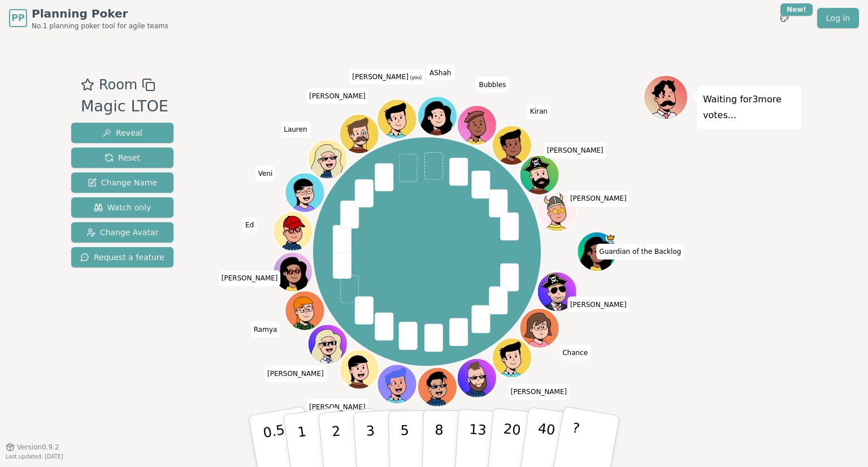 This screenshot has width=868, height=467. I want to click on button: Request a feature, so click(122, 258).